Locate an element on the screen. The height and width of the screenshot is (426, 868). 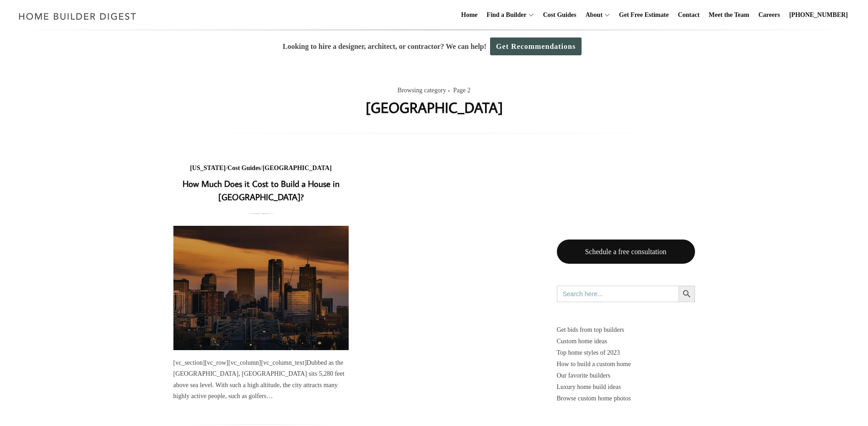
p: Get bids from top builders is located at coordinates (626, 330).